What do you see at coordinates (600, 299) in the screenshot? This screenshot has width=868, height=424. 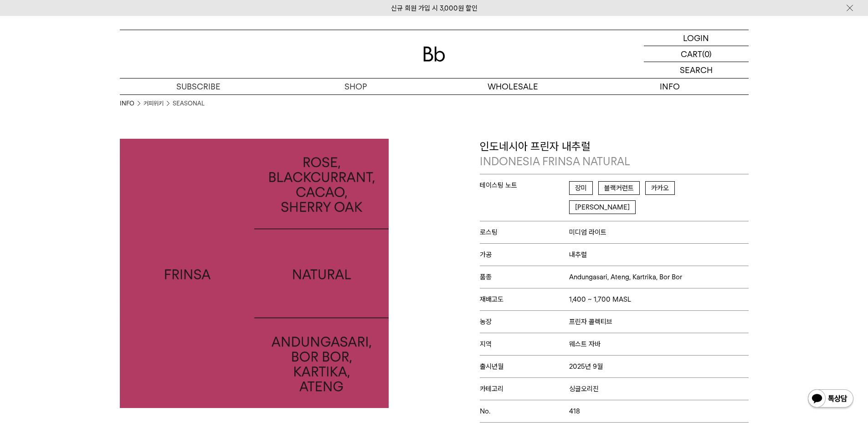 I see `span: 1,400 ~ 1,700 MASL` at bounding box center [600, 299].